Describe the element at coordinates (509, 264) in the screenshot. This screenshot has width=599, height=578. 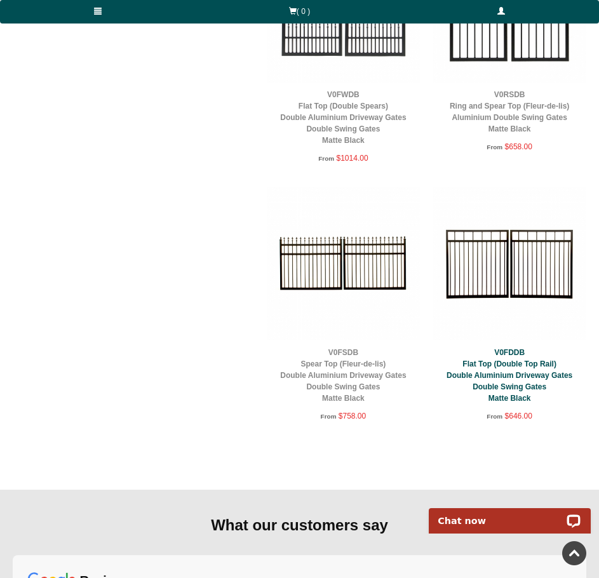
I see `img: V0FDDB - Flat Top (Double Top Rail) - Double Aluminium Driveway Gates - Double Swing Gates - Matt...` at that location.